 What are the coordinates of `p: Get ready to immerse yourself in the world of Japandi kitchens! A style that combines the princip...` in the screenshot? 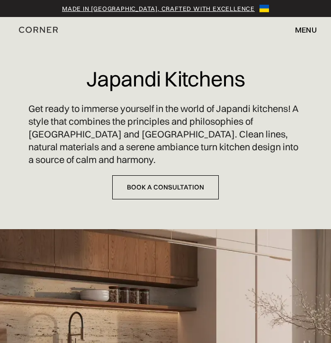 It's located at (165, 134).